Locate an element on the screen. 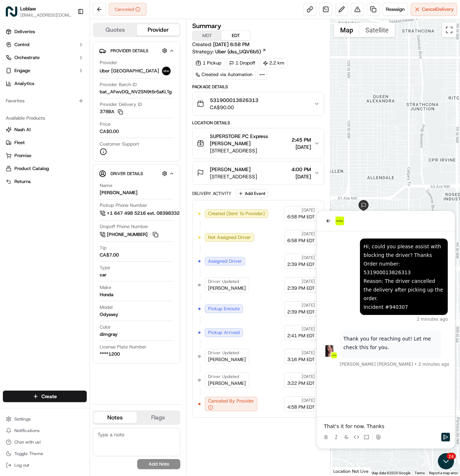 Image resolution: width=460 pixels, height=476 pixels. div: Location Not Live is located at coordinates (351, 471).